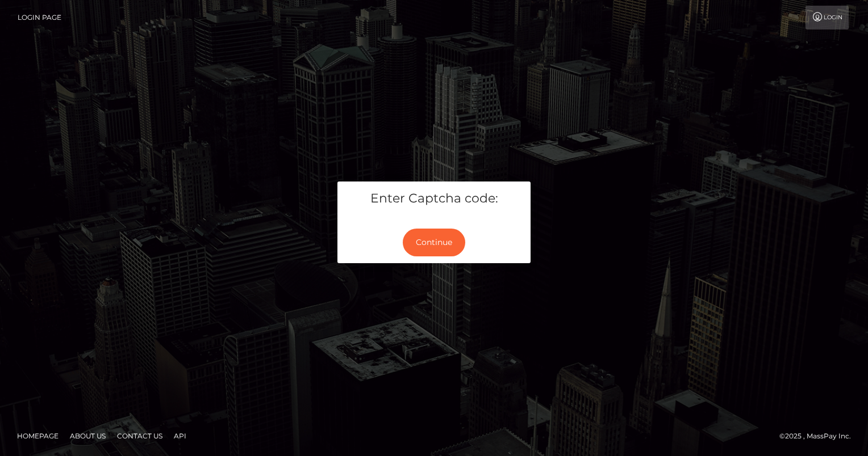 The image size is (868, 456). Describe the element at coordinates (88, 436) in the screenshot. I see `a: About Us` at that location.